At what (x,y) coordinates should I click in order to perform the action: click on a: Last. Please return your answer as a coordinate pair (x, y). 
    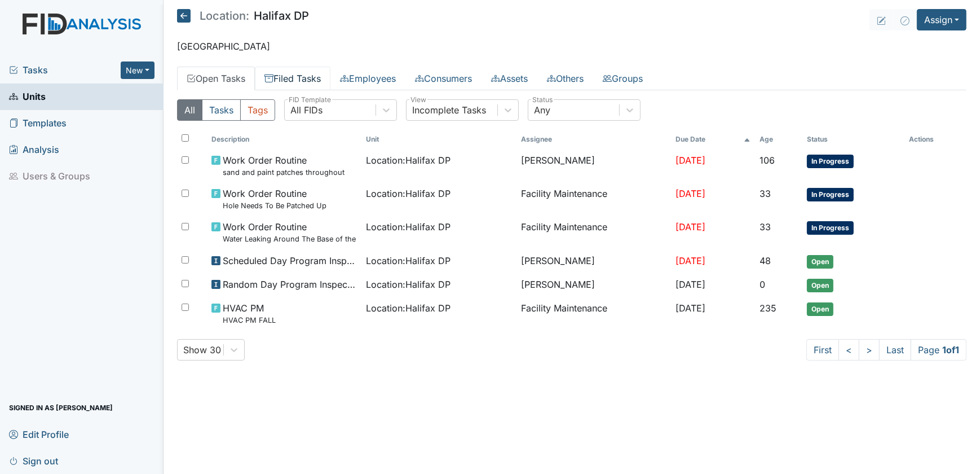
    Looking at the image, I should click on (895, 350).